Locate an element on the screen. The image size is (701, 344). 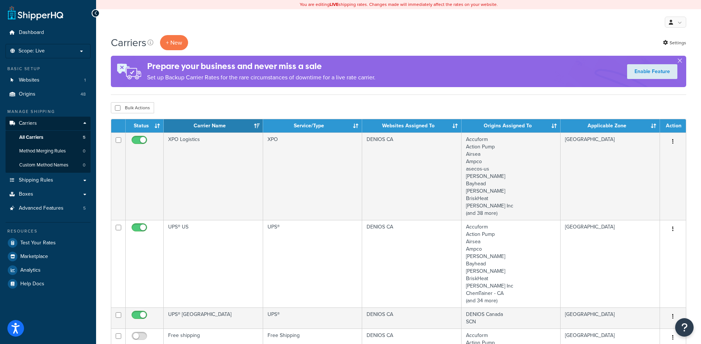
li: Method Merging Rules is located at coordinates (48, 151).